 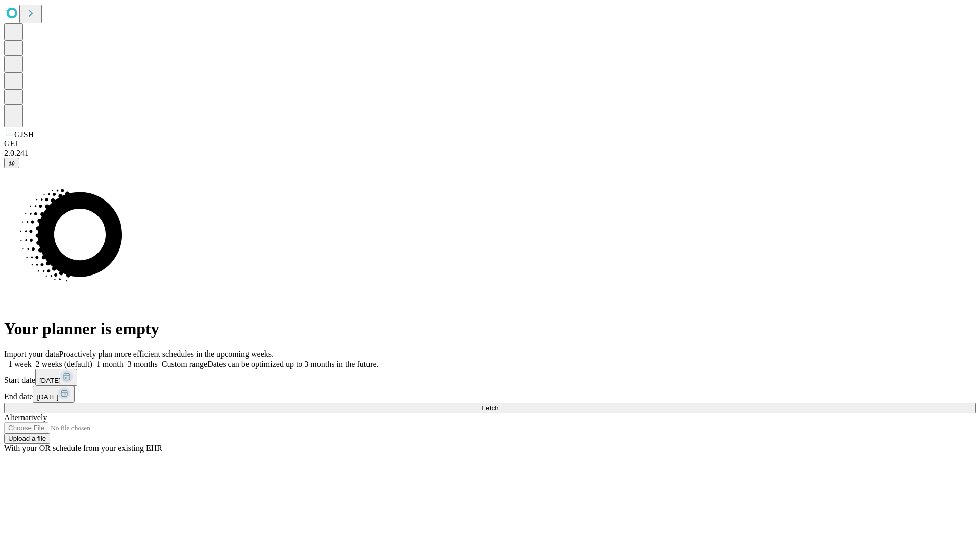 What do you see at coordinates (166, 354) in the screenshot?
I see `span: Proactively plan more efficient schedules in the upcoming weeks.` at bounding box center [166, 354].